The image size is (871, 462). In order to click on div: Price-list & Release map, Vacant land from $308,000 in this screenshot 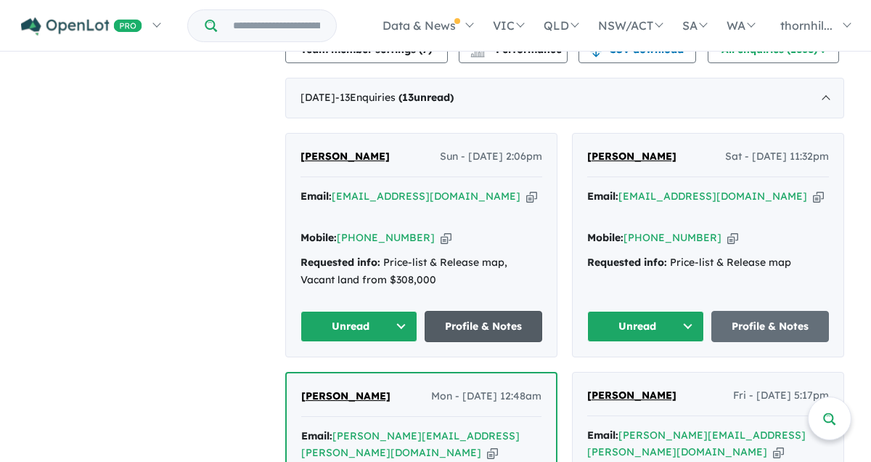, I will do `click(421, 271)`.